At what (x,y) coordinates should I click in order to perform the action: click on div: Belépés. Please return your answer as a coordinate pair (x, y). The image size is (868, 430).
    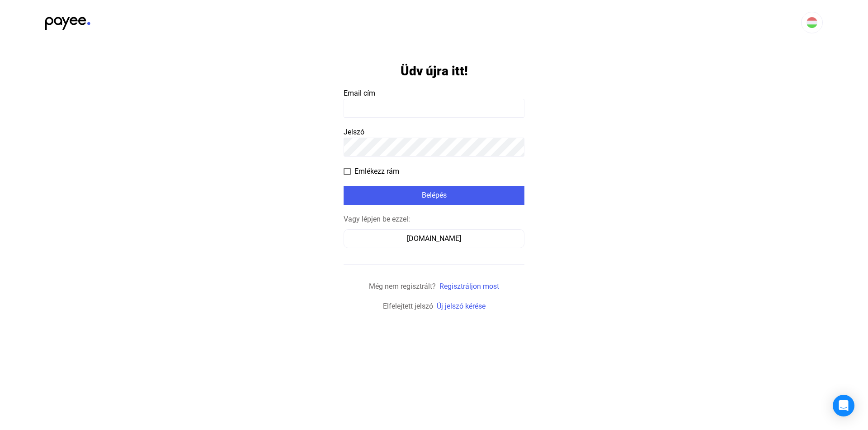
    Looking at the image, I should click on (434, 195).